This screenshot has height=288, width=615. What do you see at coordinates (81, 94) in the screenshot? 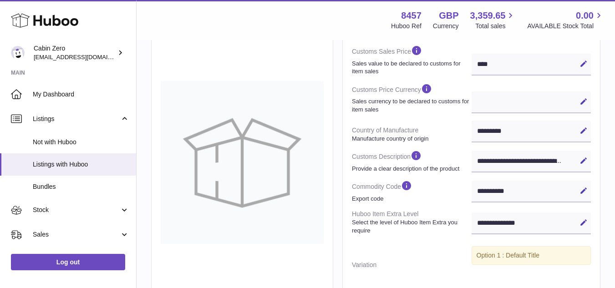
I see `span: My Dashboard` at bounding box center [81, 94].